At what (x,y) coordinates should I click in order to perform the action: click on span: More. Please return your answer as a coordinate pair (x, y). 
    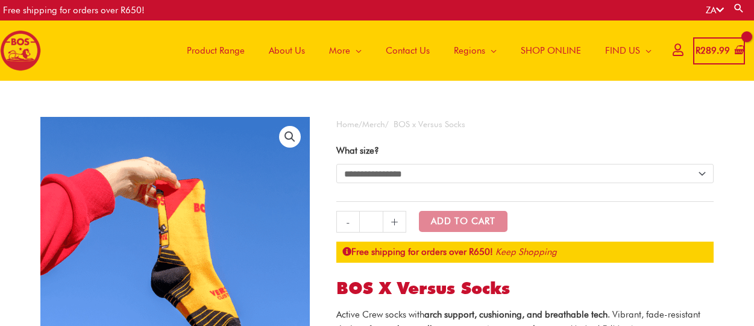
    Looking at the image, I should click on (339, 51).